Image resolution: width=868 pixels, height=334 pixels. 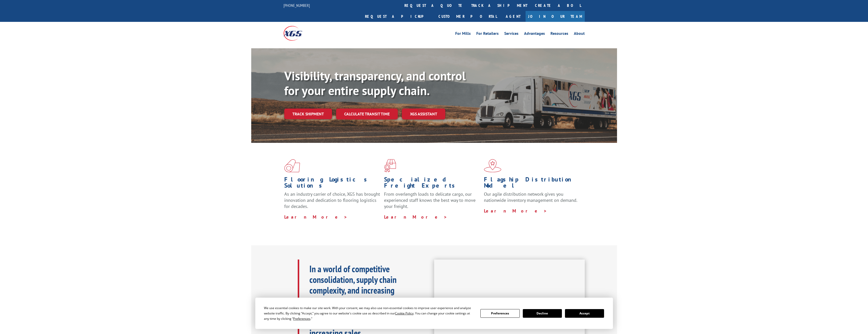 I want to click on h1: Flagship Distribution Model, so click(x=532, y=184).